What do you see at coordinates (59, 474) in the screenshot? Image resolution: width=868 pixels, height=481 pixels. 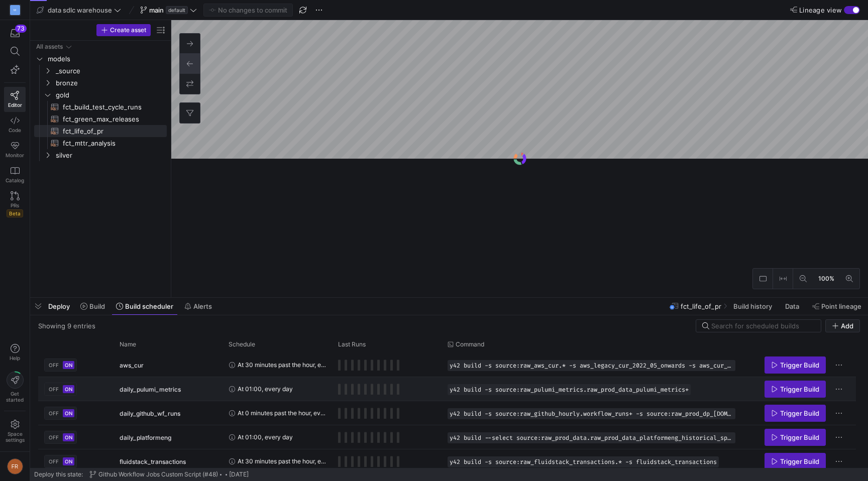 I see `span: Deploy this state:` at bounding box center [59, 474].